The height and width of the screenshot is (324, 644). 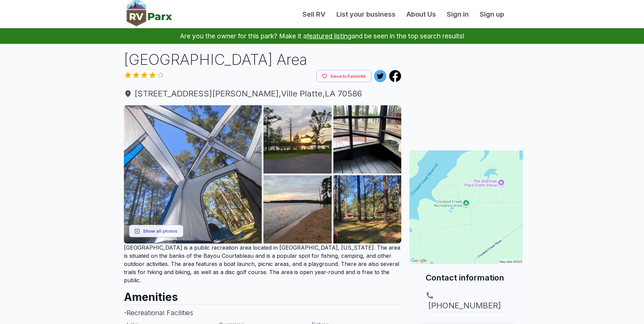 What do you see at coordinates (466, 208) in the screenshot?
I see `a: Map for Crooked Creek Rec Area` at bounding box center [466, 208].